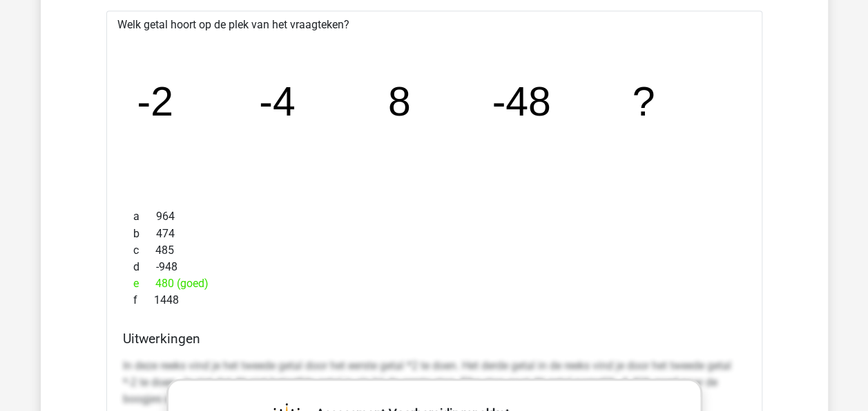 This screenshot has height=411, width=868. Describe the element at coordinates (400, 101) in the screenshot. I see `tspan: 8` at that location.